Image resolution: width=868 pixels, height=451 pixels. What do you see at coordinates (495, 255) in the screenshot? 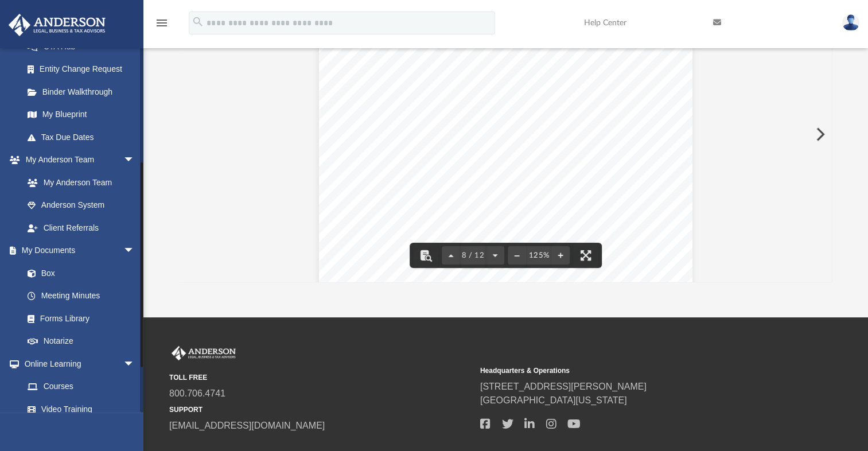
I see `button: Next page` at bounding box center [495, 255].